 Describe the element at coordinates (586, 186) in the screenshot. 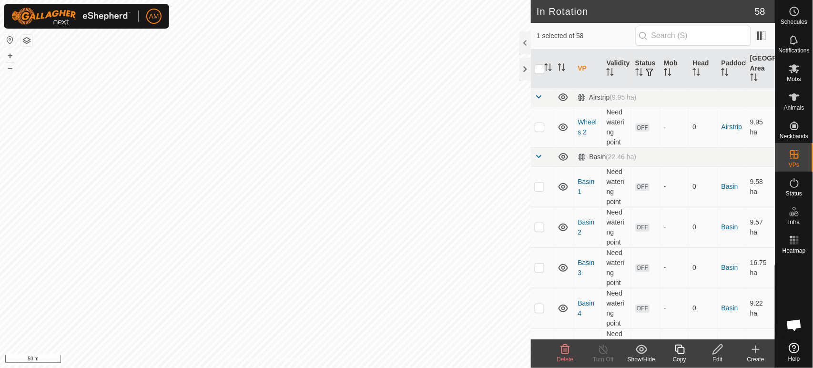

I see `a: Basin 1` at that location.